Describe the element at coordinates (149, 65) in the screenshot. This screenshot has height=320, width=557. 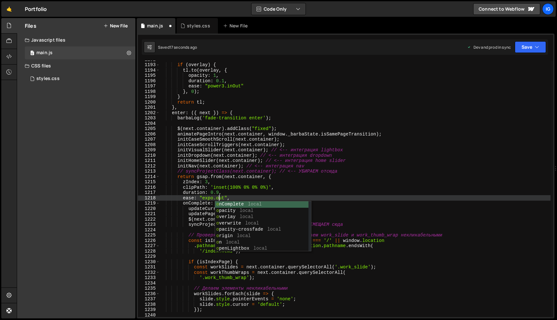
I see `div: 1193` at that location.